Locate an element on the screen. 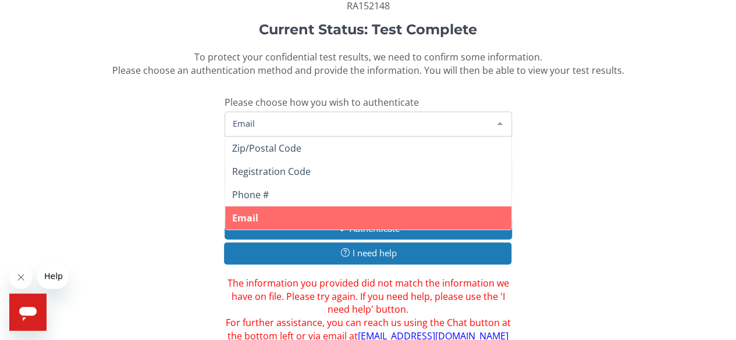  button: I need help is located at coordinates (368, 253).